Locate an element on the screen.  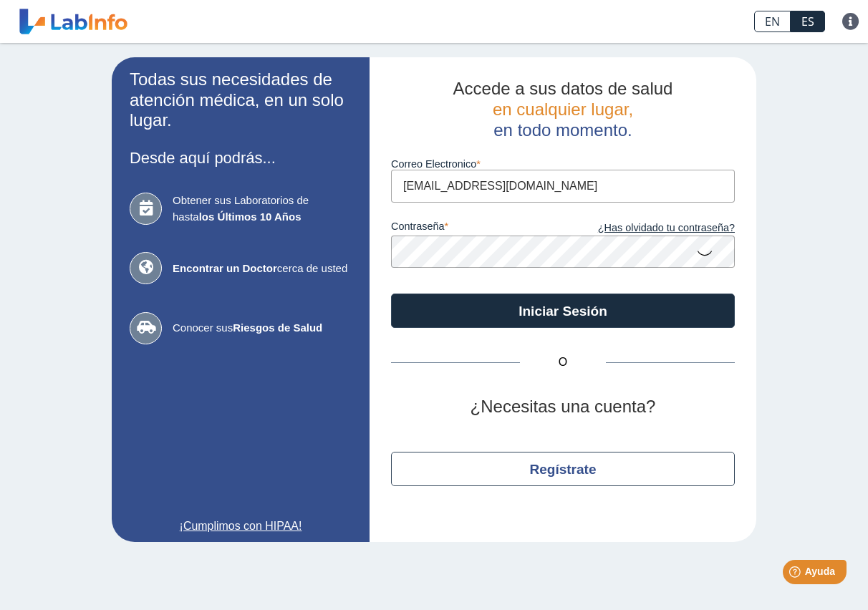
a: ¿Has olvidado tu contraseña? is located at coordinates (649, 228).